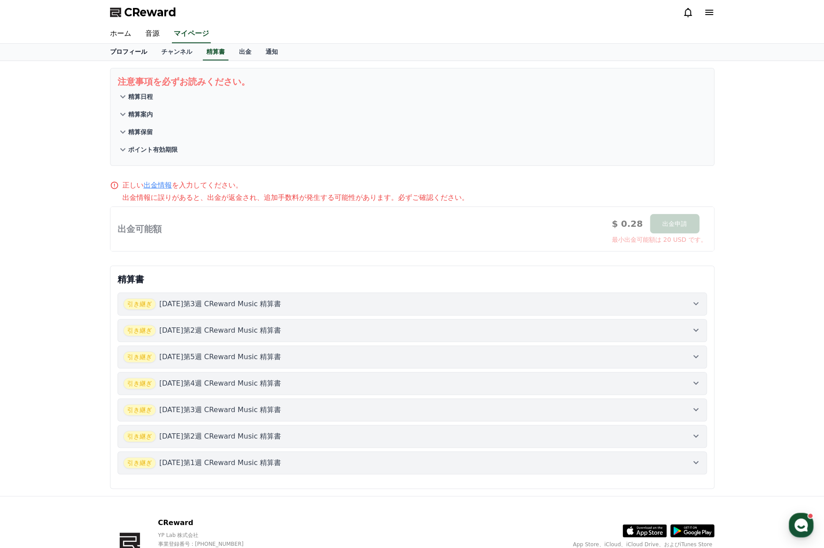  Describe the element at coordinates (142, 291) in the screenshot. I see `a: Settings` at that location.